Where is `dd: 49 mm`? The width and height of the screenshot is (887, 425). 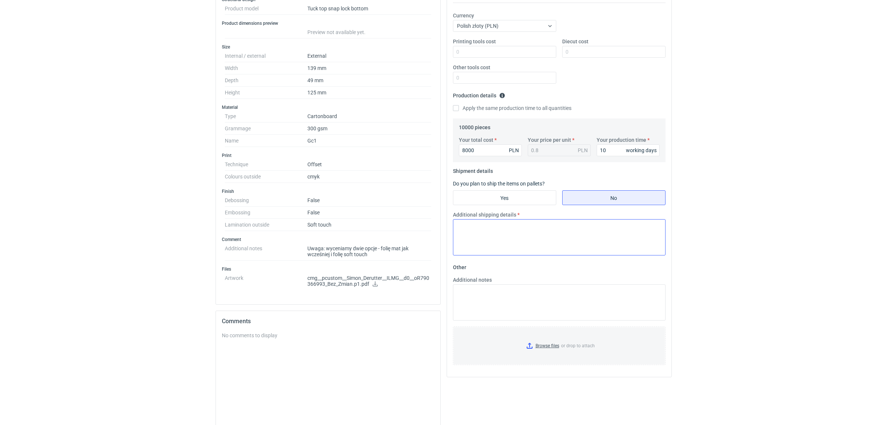 dd: 49 mm is located at coordinates (369, 80).